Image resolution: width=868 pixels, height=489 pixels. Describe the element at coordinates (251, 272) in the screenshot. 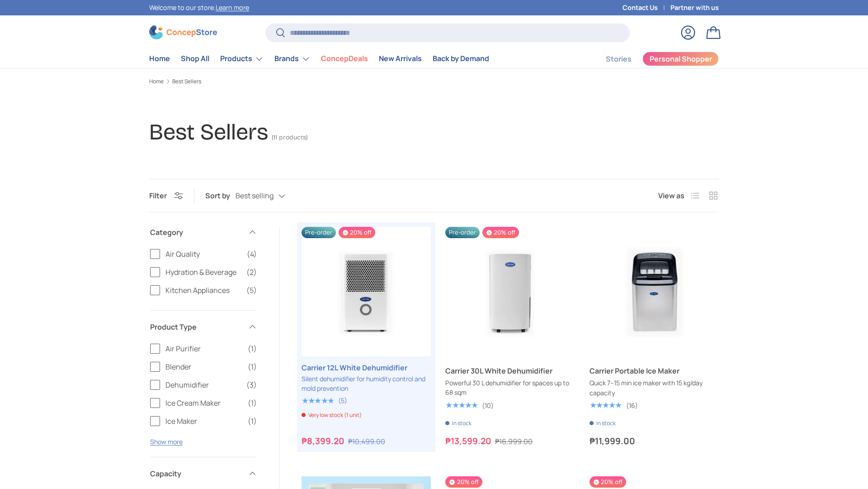

I see `span: (2)` at that location.